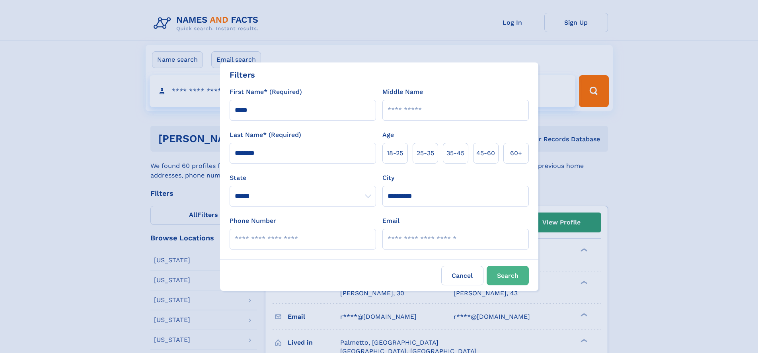  I want to click on label: Cancel, so click(463, 275).